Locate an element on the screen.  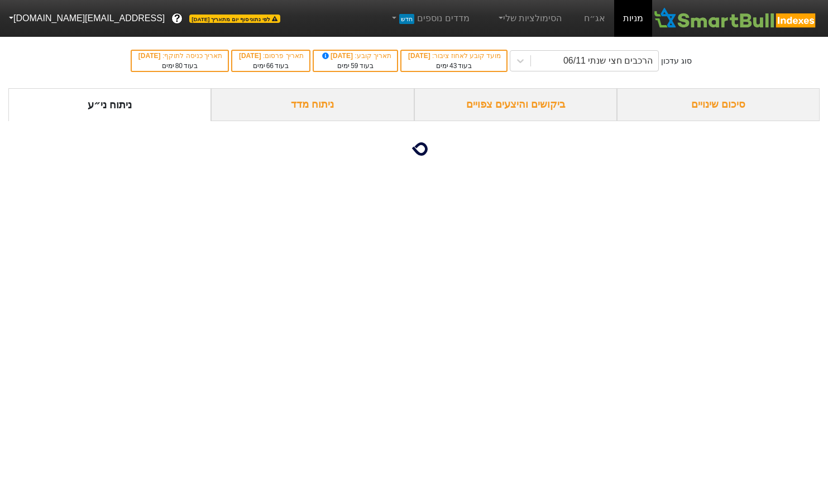
a: הסימולציות שלי is located at coordinates (529, 18).